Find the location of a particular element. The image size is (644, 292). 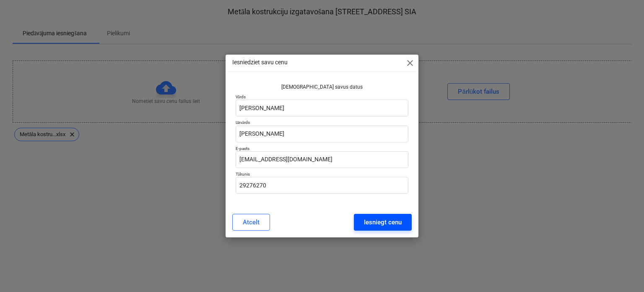

p: Tālrunis is located at coordinates (322, 174).